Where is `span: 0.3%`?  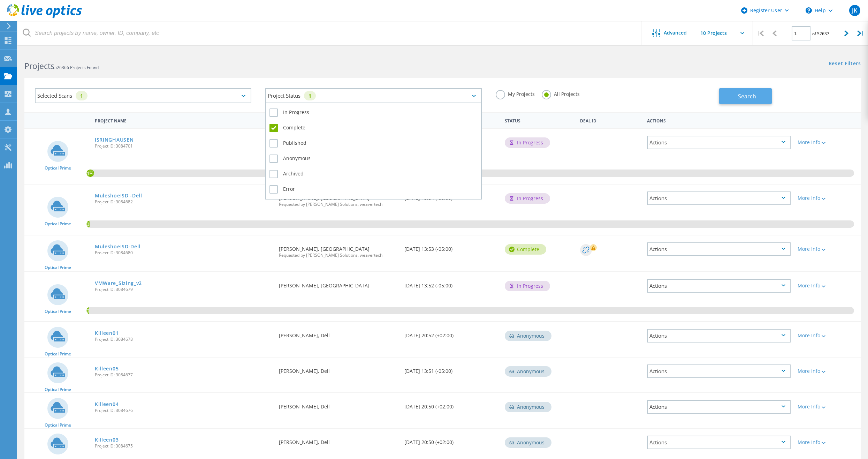
span: 0.3% is located at coordinates (88, 310).